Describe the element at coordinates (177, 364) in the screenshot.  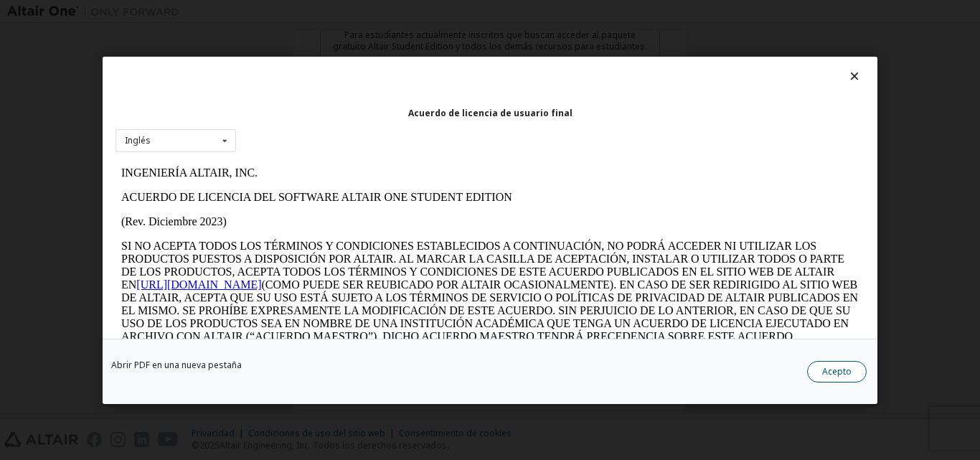
I see `a: Abrir PDF en una nueva pestaña` at that location.